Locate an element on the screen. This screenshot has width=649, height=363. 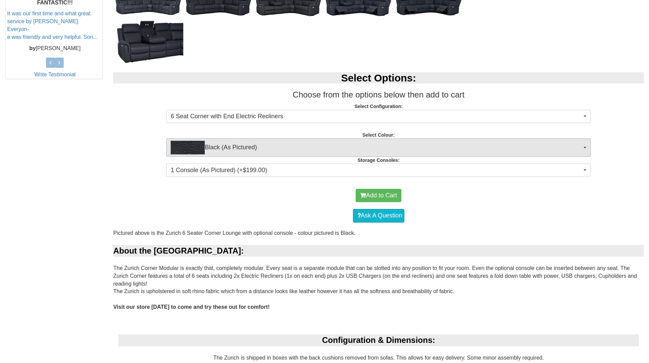
span: 6 Seat Corner with End Electric Recliners is located at coordinates (376, 117).